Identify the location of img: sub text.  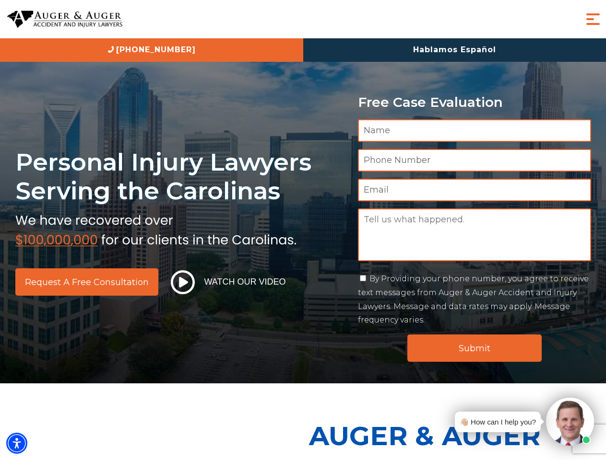
(156, 229).